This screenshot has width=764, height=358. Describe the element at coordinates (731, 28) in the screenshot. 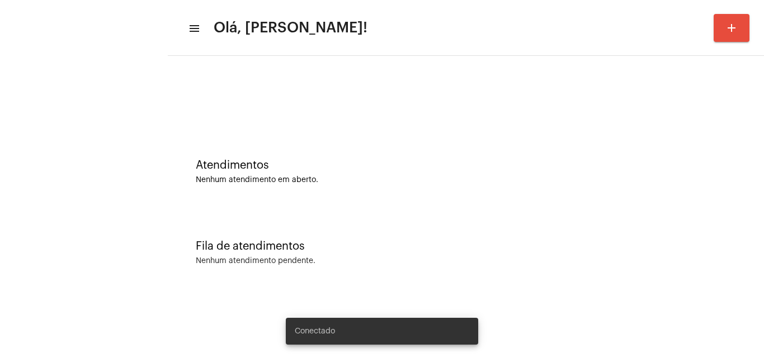

I see `mat-icon: add` at that location.